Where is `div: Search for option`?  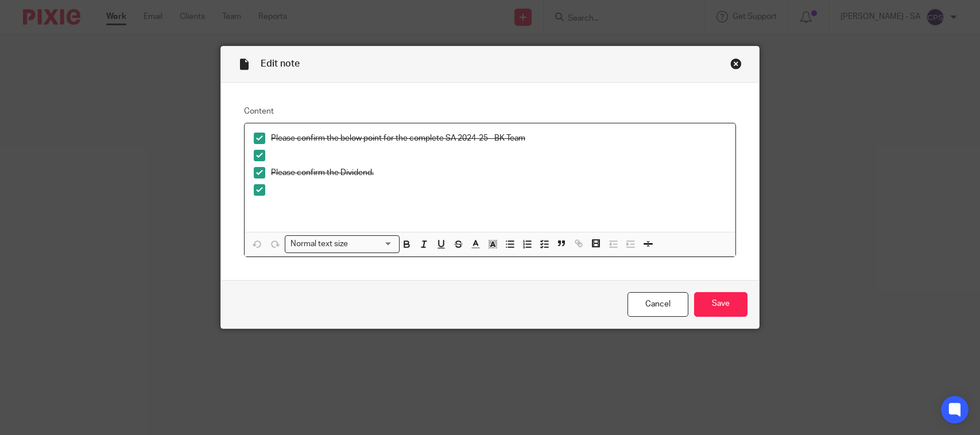
div: Search for option is located at coordinates (342, 244).